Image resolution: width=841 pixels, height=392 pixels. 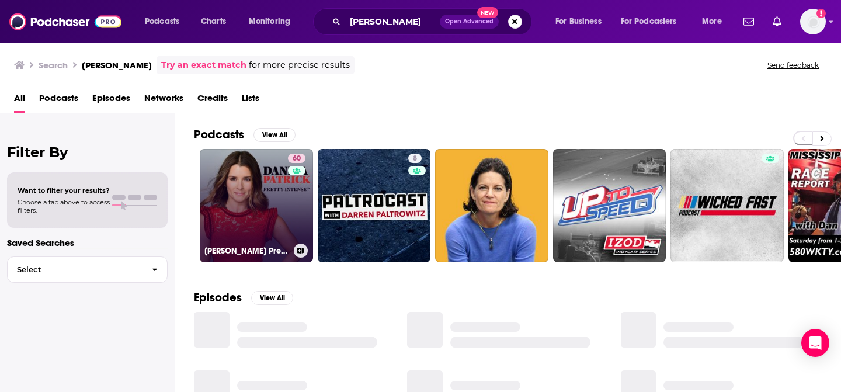 What do you see at coordinates (213, 100) in the screenshot?
I see `a: Credits` at bounding box center [213, 100].